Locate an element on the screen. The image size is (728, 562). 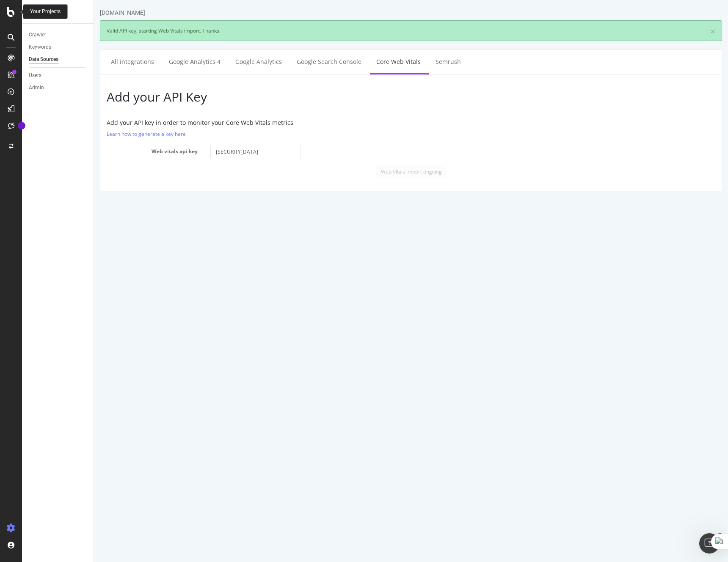
h5: Add your API key in order to monitor your Core Web Vitals metrics is located at coordinates (317, 123).